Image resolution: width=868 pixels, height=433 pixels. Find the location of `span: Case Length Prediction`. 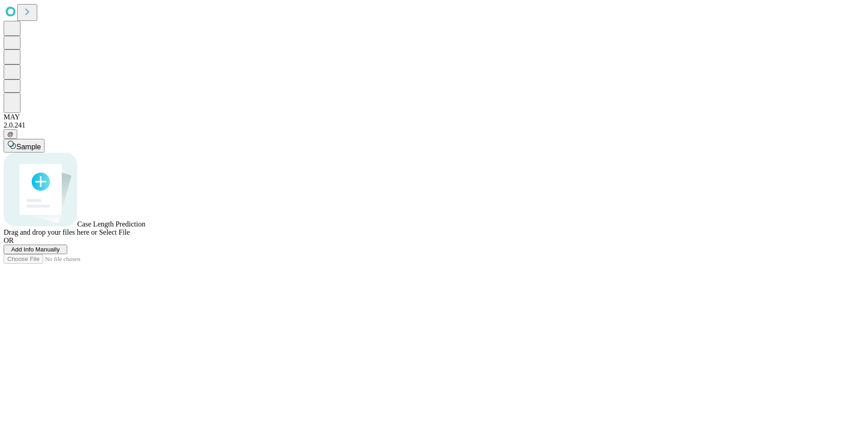

span: Case Length Prediction is located at coordinates (111, 224).